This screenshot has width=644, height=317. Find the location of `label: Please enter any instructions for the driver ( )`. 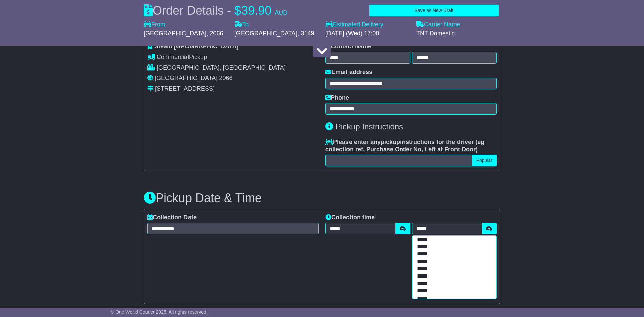

label: Please enter any instructions for the driver ( ) is located at coordinates (411, 145).